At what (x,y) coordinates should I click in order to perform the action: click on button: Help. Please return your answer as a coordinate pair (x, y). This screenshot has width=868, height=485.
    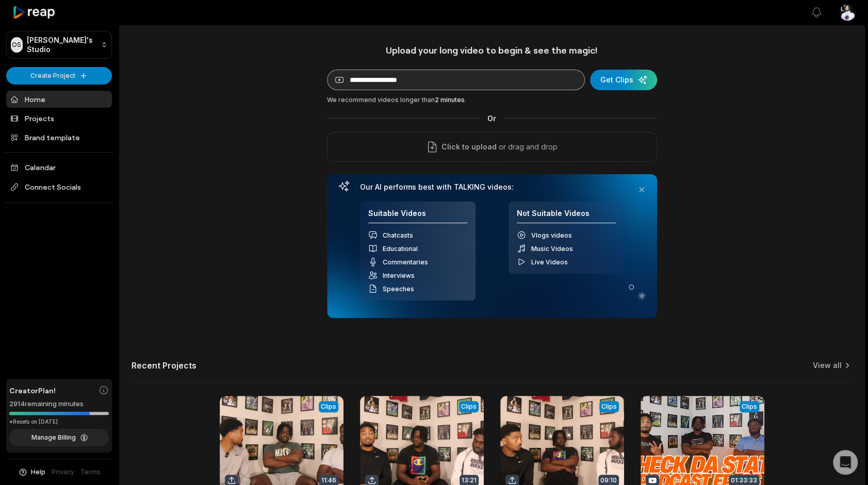
    Looking at the image, I should click on (31, 472).